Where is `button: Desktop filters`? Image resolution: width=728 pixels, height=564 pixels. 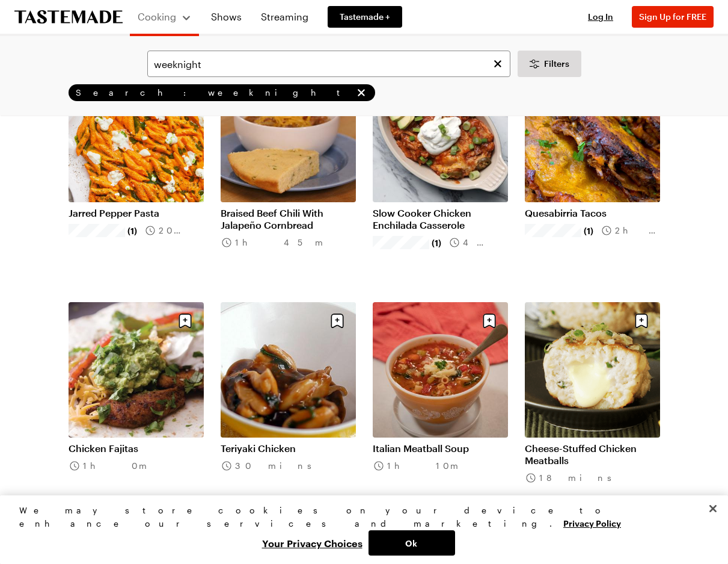 button: Desktop filters is located at coordinates (549, 64).